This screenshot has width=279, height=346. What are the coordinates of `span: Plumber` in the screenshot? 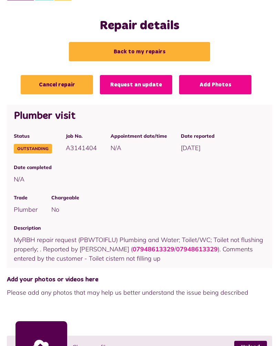 It's located at (25, 209).